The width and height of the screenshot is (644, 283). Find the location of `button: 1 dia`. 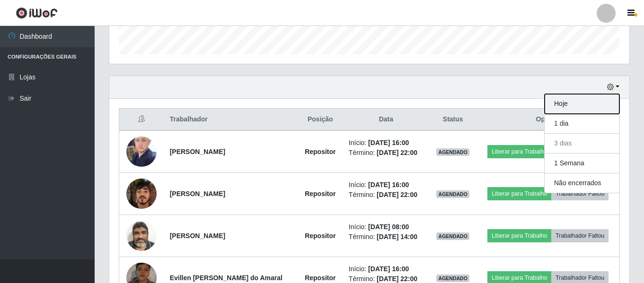

button: 1 dia is located at coordinates (582, 124).